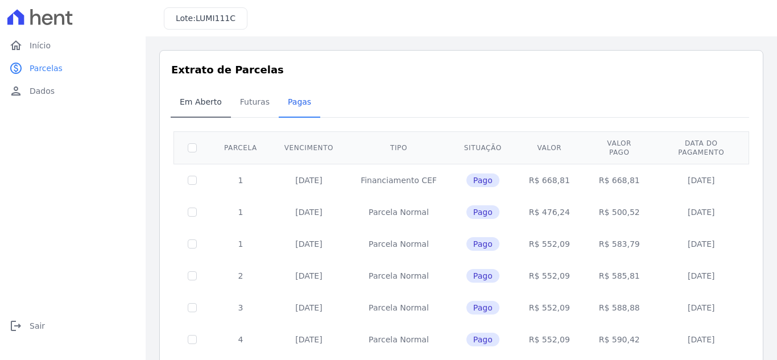 The height and width of the screenshot is (360, 777). What do you see at coordinates (46, 68) in the screenshot?
I see `span: Parcelas` at bounding box center [46, 68].